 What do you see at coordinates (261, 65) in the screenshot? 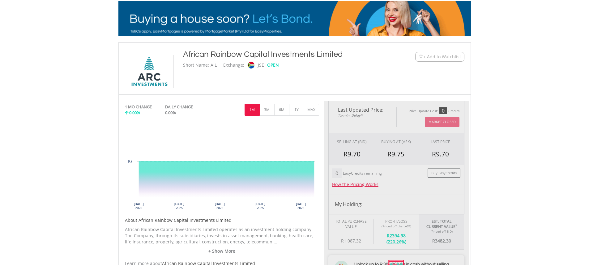
I see `div: JSE` at bounding box center [261, 65].